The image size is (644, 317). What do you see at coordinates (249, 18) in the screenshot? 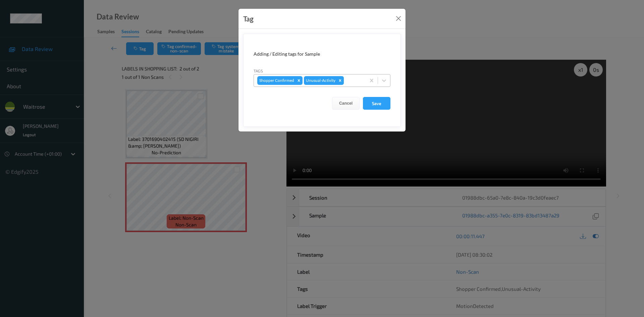
I see `div: Tag` at bounding box center [249, 18].